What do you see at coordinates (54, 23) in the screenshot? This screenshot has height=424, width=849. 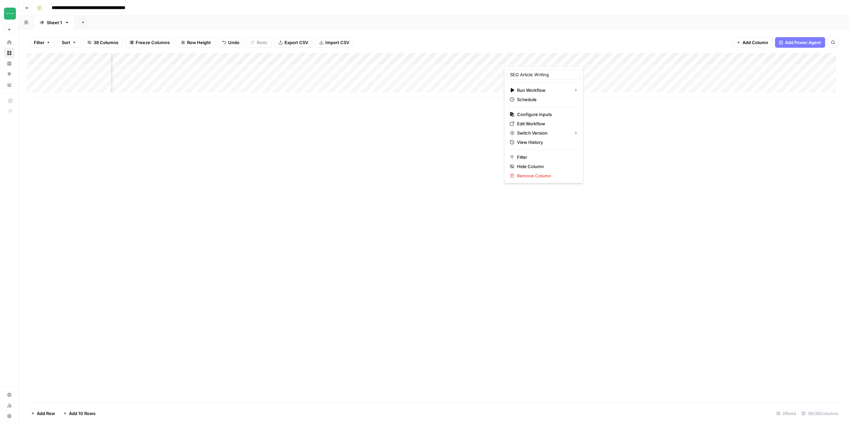 I see `div: Sheet 1` at bounding box center [54, 23].